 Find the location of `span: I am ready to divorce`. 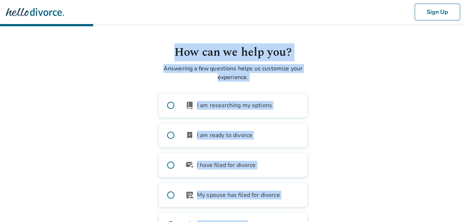

span: I am ready to divorce is located at coordinates (224, 135).